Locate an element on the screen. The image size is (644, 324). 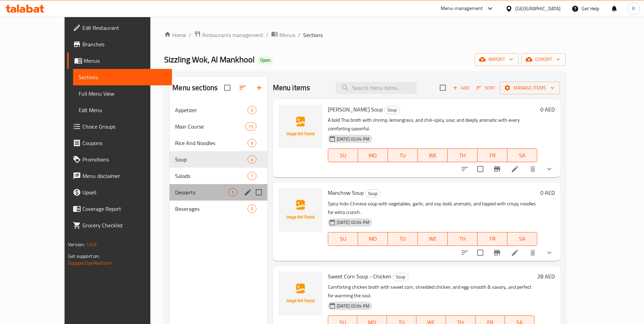
button: Branch-specific-item is located at coordinates (497, 169).